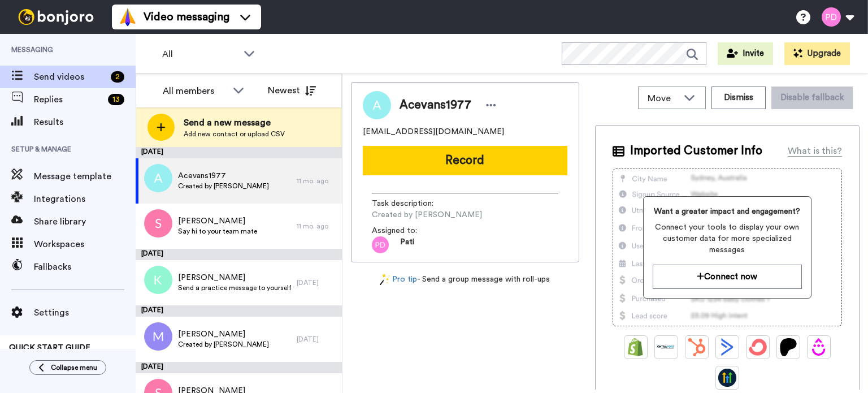 The height and width of the screenshot is (393, 868). What do you see at coordinates (788, 347) in the screenshot?
I see `img: Patreon` at bounding box center [788, 347].